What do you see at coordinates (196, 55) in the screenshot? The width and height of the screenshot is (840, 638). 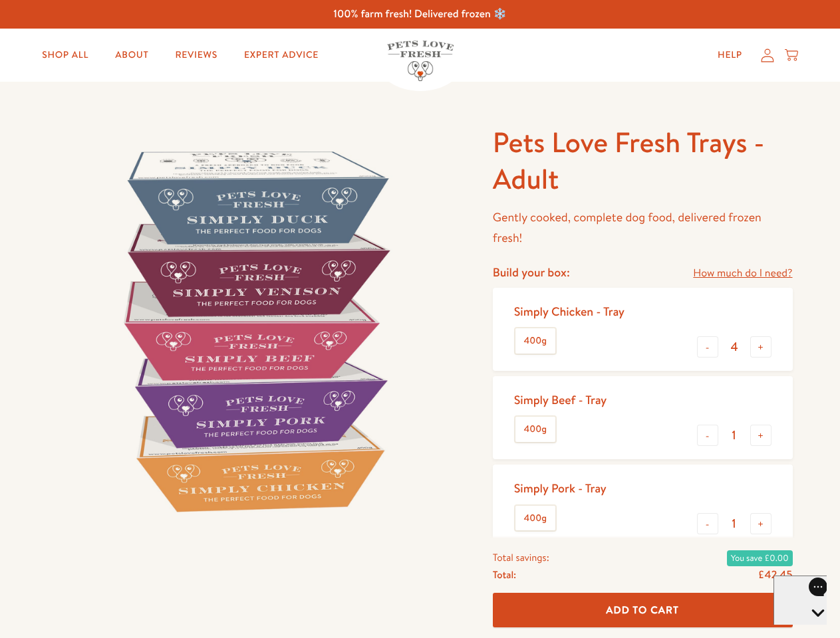 I see `a: Reviews` at bounding box center [196, 55].